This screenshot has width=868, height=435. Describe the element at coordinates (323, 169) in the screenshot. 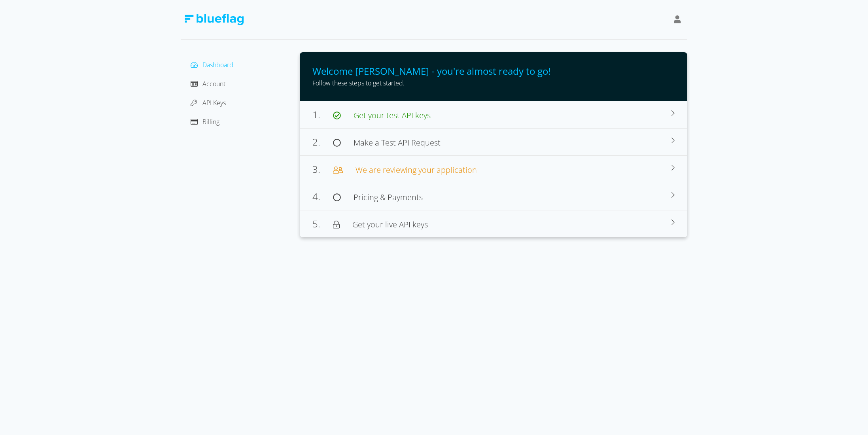

I see `span: 3.` at that location.